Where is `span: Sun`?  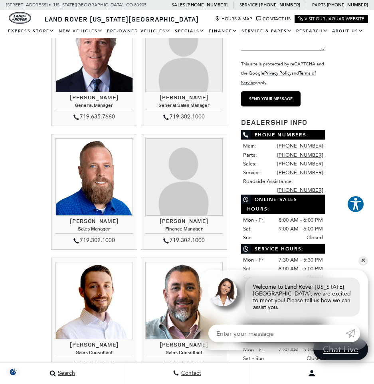
span: Sun is located at coordinates (247, 238).